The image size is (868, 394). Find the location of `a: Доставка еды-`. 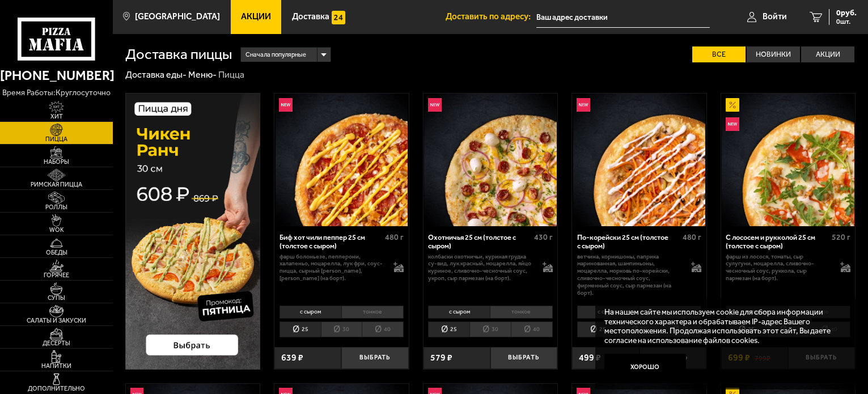

a: Доставка еды- is located at coordinates (156, 74).